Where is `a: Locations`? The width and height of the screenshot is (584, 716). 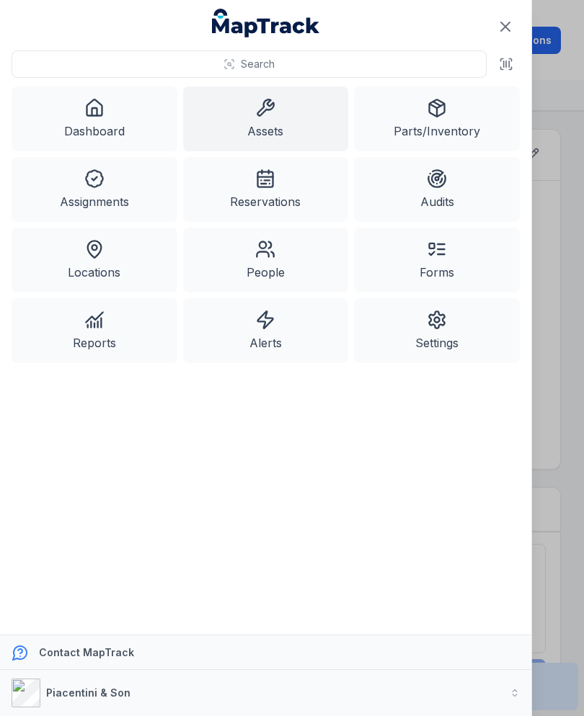
a: Locations is located at coordinates (94, 260).